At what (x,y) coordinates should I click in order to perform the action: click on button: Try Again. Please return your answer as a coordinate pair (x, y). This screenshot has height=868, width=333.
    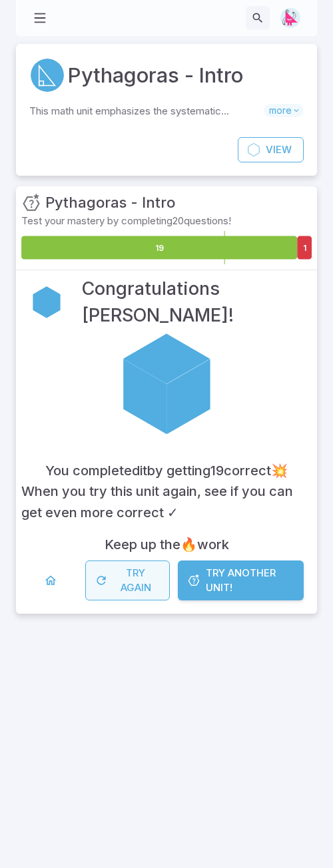
    Looking at the image, I should click on (127, 580).